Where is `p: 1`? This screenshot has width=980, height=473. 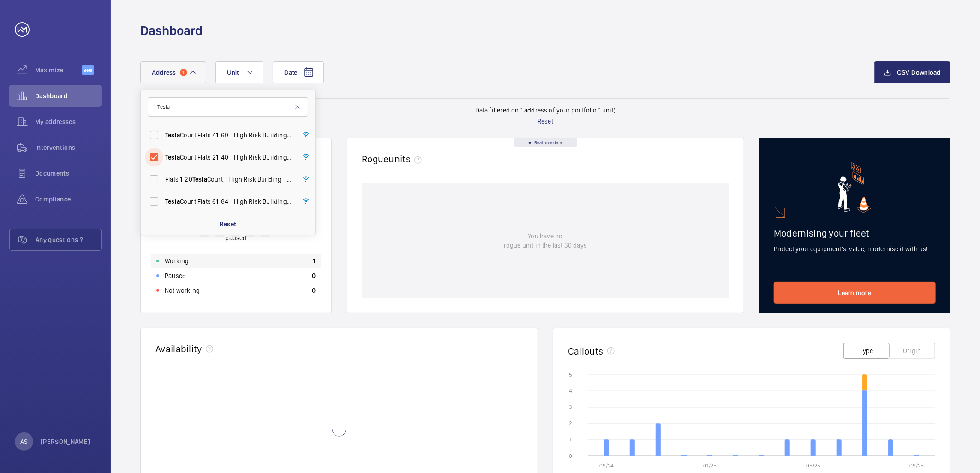 p: 1 is located at coordinates (314, 261).